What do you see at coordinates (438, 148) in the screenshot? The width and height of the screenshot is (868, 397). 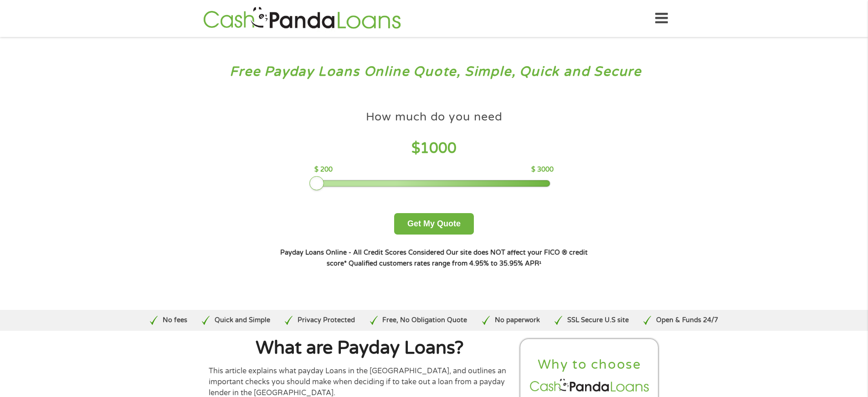 I see `span: 1000` at bounding box center [438, 148].